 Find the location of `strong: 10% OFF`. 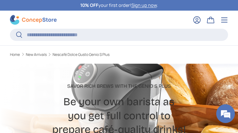

strong: 10% OFF is located at coordinates (89, 5).